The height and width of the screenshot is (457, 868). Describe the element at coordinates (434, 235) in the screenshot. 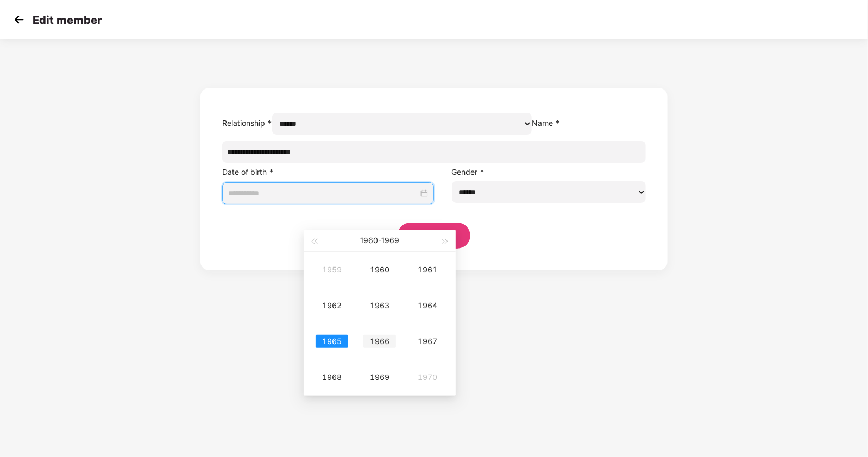

I see `button: Save` at that location.